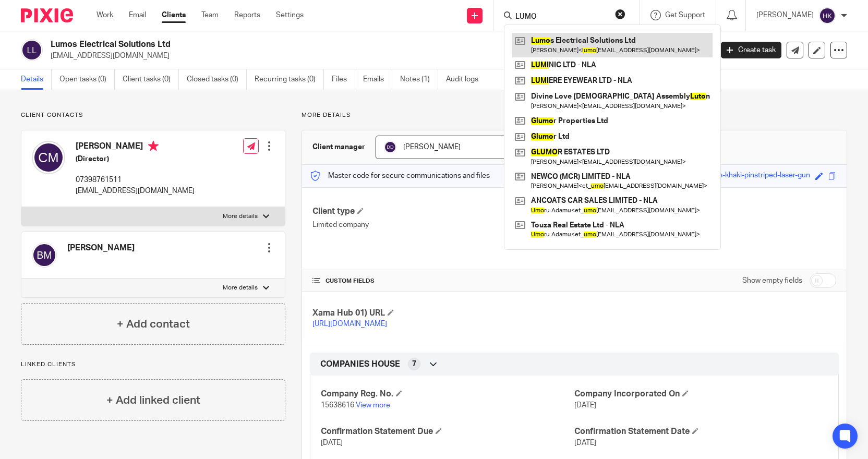 The height and width of the screenshot is (459, 868). I want to click on h4: + Add contact, so click(153, 324).